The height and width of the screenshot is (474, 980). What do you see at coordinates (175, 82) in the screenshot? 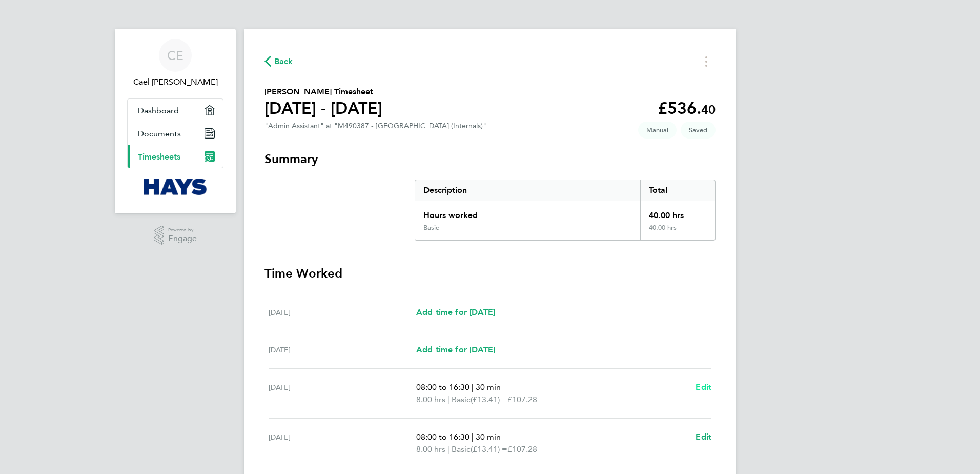
I see `span: Cael Egan` at bounding box center [175, 82].